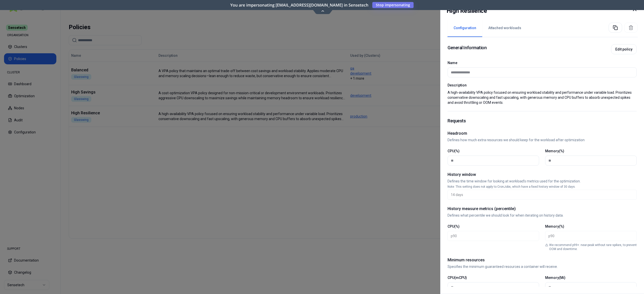 This screenshot has width=644, height=294. I want to click on h2: History measure metrics (percentile), so click(542, 209).